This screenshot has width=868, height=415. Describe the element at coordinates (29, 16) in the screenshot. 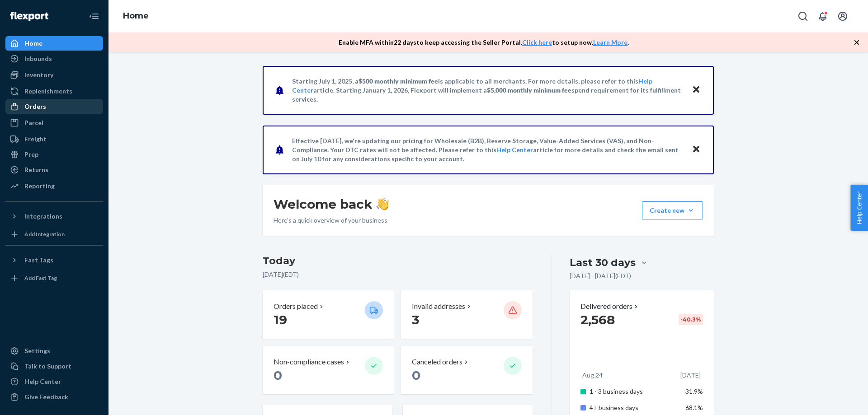

I see `img: Flexport logo` at that location.